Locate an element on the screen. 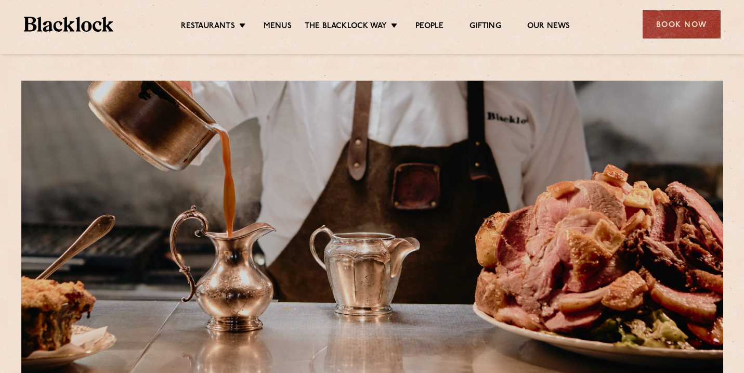 The image size is (744, 373). a: Menus is located at coordinates (278, 27).